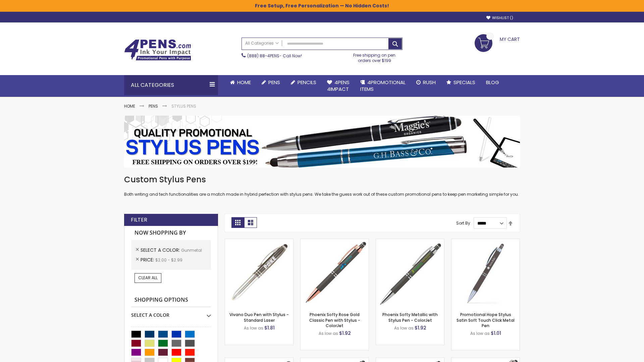 The height and width of the screenshot is (362, 644). What do you see at coordinates (426, 82) in the screenshot?
I see `a: Rush` at bounding box center [426, 82].